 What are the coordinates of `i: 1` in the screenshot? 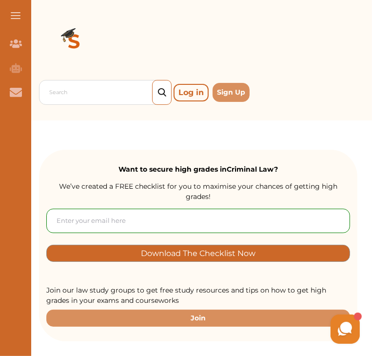 It's located at (220, 4).